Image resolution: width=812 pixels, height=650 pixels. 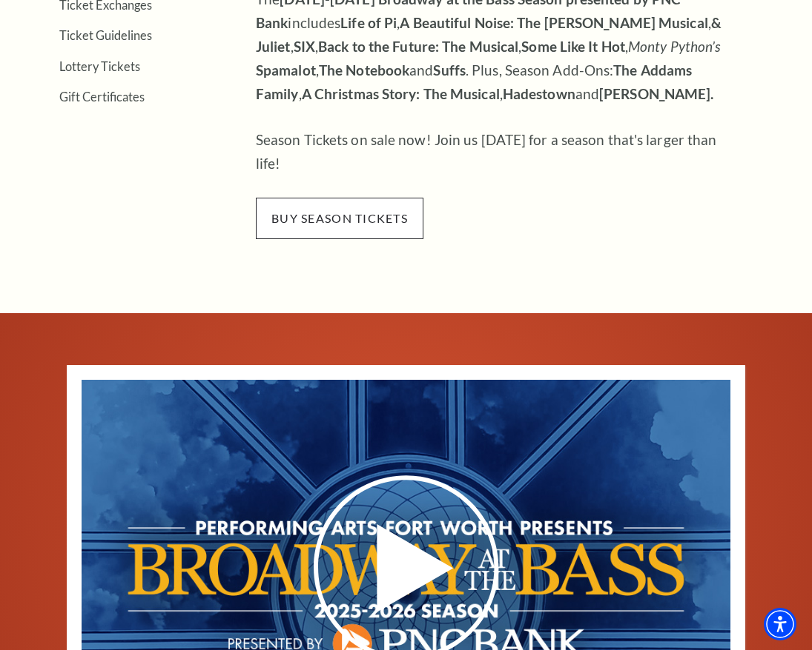 I want to click on a: Gift Certificates, so click(x=101, y=97).